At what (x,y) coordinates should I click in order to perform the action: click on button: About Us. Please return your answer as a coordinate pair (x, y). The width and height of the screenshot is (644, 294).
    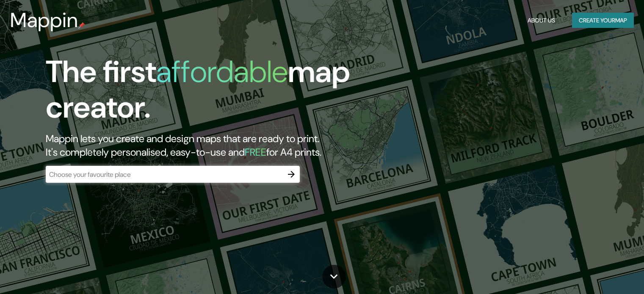
    Looking at the image, I should click on (541, 20).